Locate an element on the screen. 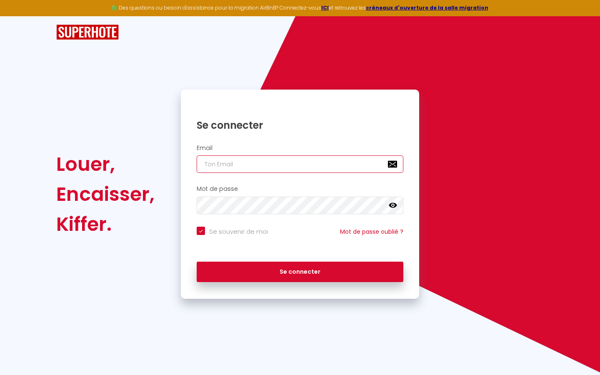 This screenshot has width=600, height=375. div: Encaisser, is located at coordinates (105, 194).